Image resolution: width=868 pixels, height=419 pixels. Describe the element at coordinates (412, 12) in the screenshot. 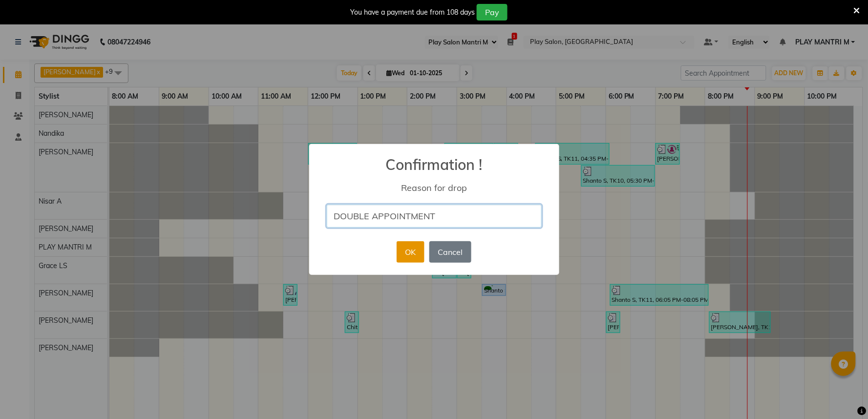

I see `div: You have a payment due from 108 days` at that location.